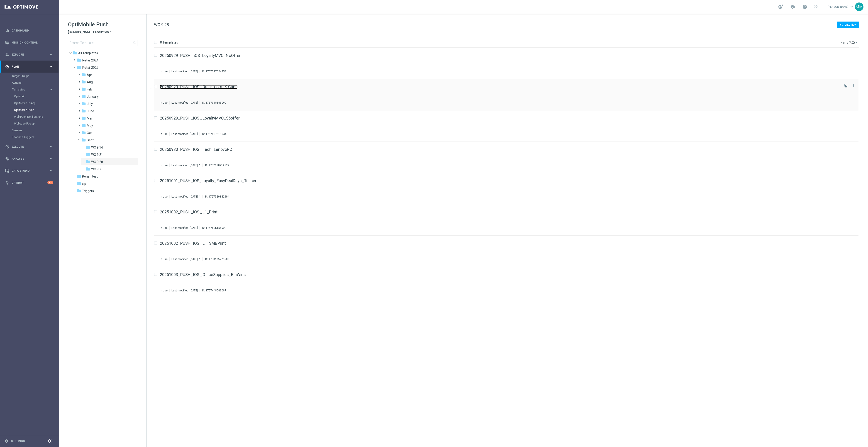 The image size is (868, 447). Describe the element at coordinates (93, 97) in the screenshot. I see `span: January` at that location.